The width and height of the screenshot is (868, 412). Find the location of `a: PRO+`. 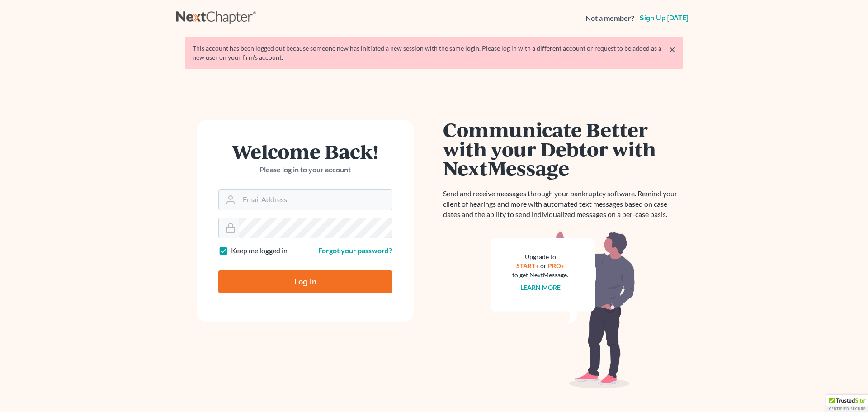

a: PRO+ is located at coordinates (556, 265).